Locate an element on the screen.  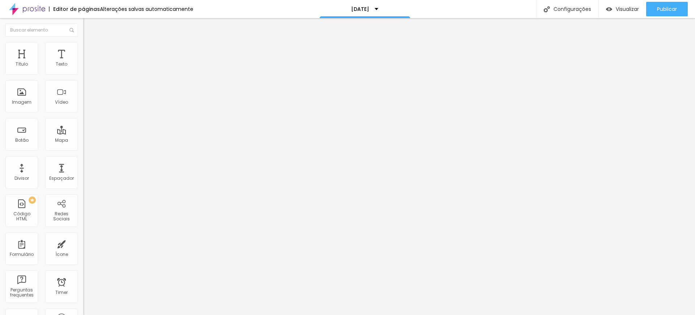
div: Botão is located at coordinates (22, 140).